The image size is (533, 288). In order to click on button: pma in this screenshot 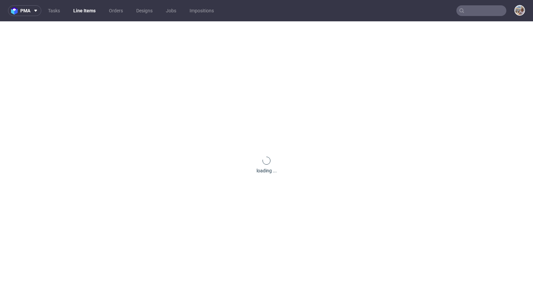, I will do `click(25, 11)`.